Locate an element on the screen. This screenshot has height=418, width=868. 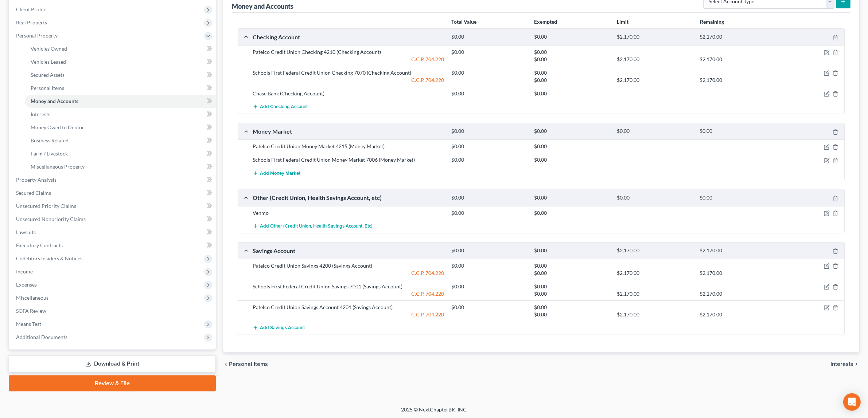
span: Vehicles Owned is located at coordinates (49, 48).